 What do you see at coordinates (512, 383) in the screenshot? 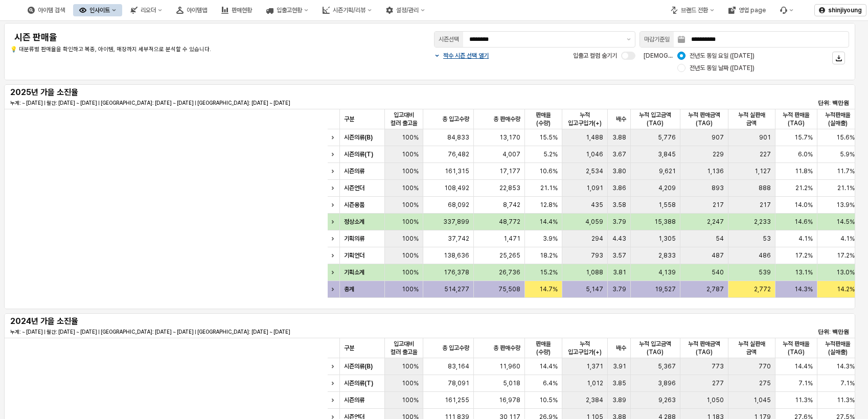
I see `span: 5,018` at bounding box center [512, 383].